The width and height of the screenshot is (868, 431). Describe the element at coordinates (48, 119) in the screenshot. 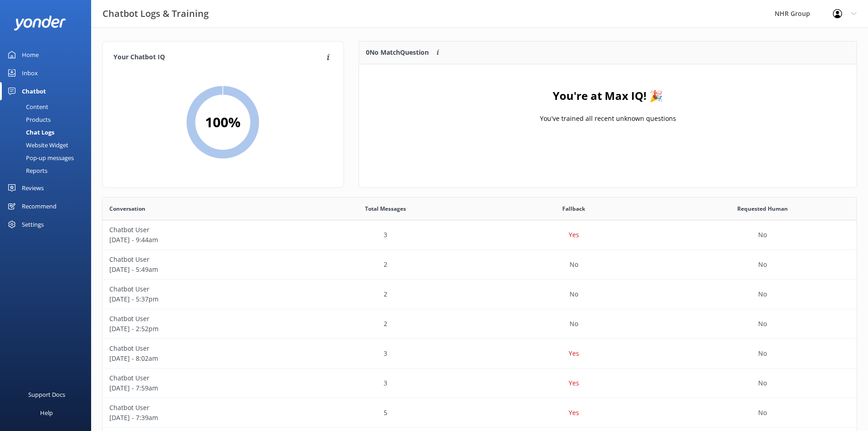

I see `a: Products` at that location.